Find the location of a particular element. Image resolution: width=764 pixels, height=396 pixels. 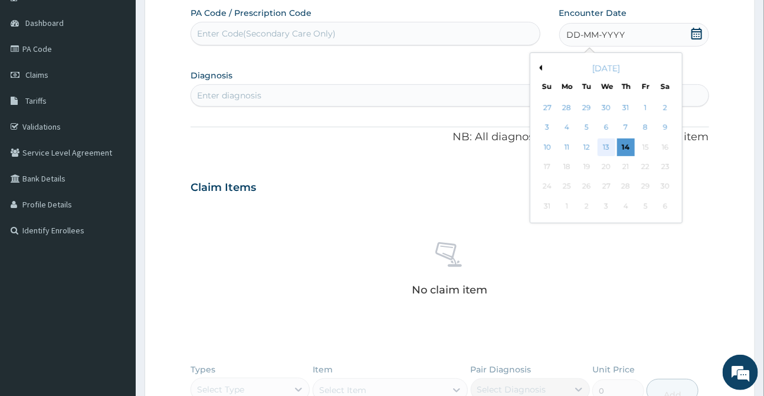

p: NB: All diagnosis must be linked to a claim item is located at coordinates (449, 137).